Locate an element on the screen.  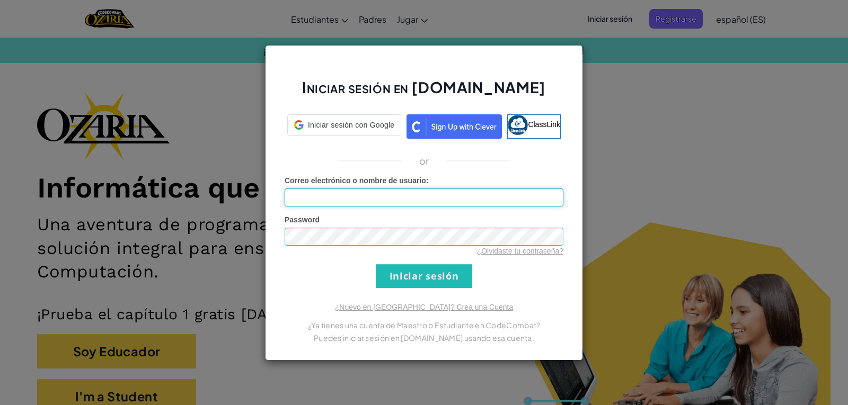
div: Iniciar sesión con Google is located at coordinates (344, 125).